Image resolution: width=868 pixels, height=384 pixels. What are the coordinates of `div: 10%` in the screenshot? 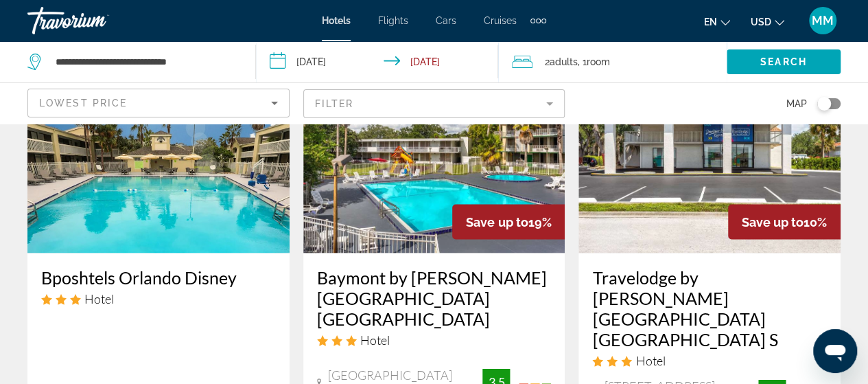 It's located at (785, 221).